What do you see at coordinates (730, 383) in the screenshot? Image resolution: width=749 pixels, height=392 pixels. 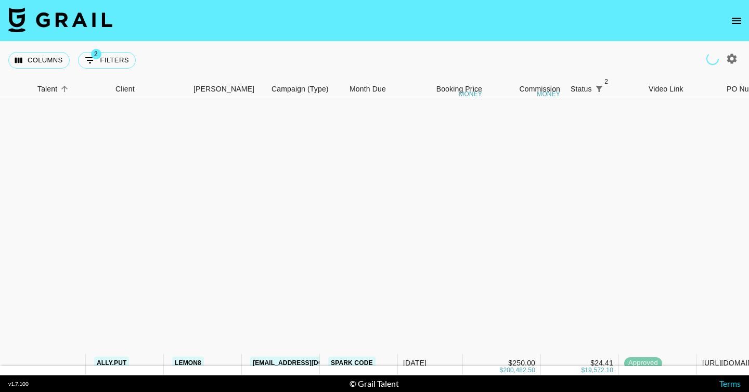 I see `a: Terms` at bounding box center [730, 383].